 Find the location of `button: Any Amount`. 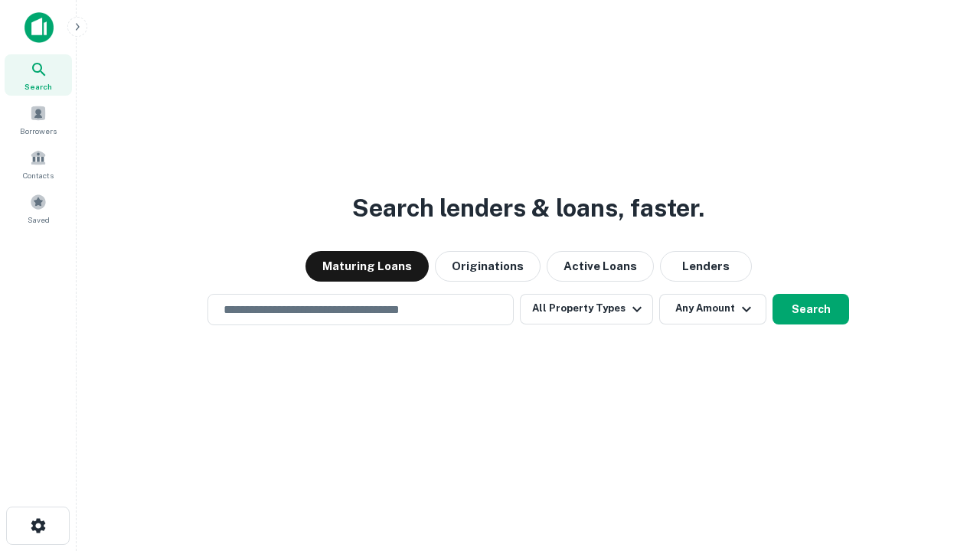

button: Any Amount is located at coordinates (713, 309).